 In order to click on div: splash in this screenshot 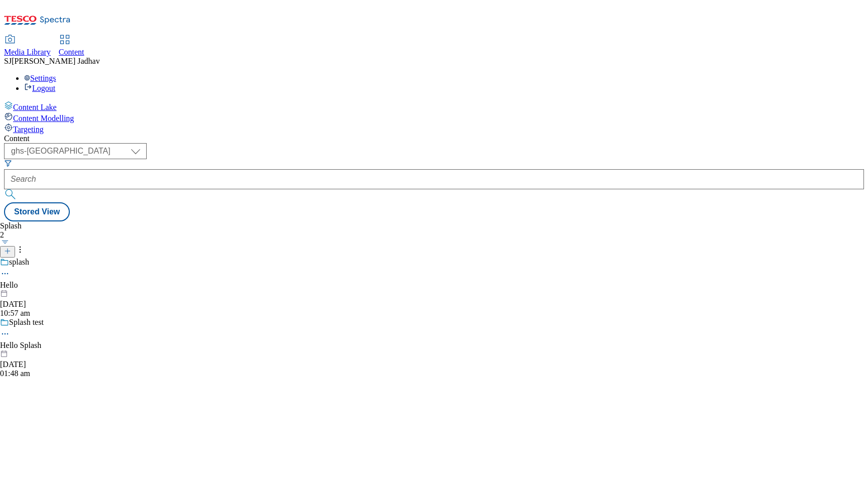, I will do `click(19, 262)`.